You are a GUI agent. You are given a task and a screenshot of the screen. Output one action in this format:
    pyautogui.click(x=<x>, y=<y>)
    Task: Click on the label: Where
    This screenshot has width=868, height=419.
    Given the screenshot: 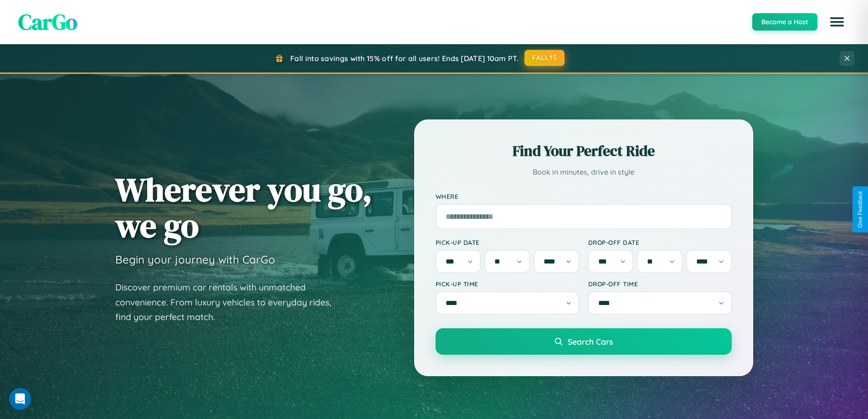 What is the action you would take?
    pyautogui.click(x=584, y=196)
    